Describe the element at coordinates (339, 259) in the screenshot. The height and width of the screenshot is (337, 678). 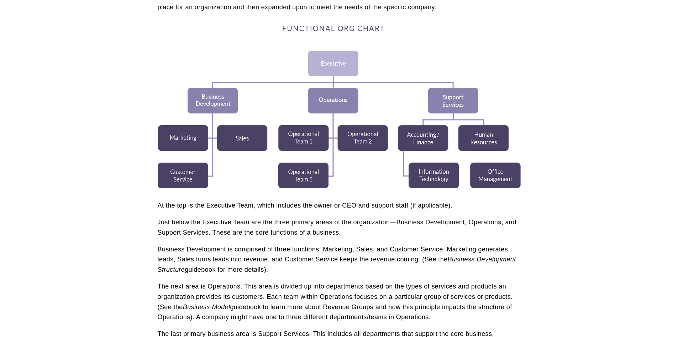
I see `p: Business Development is comprised of three functions: Marketing, Sales, and Customer Service. Mar...` at that location.